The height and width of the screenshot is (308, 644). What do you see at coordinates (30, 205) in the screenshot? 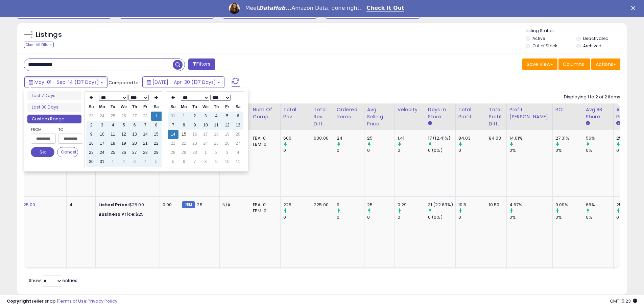
I see `a: 25.00` at bounding box center [30, 205].